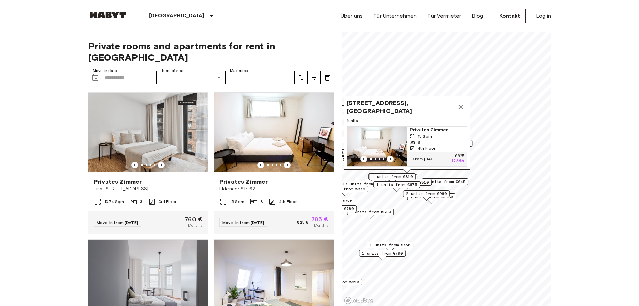 This screenshot has width=639, height=306. Describe the element at coordinates (407, 147) in the screenshot. I see `a: Marketing picture of unit DE-01-012-001-04HPrevious imagePrevious imagePrivates Zimmer15 Sqm84th ...` at that location.